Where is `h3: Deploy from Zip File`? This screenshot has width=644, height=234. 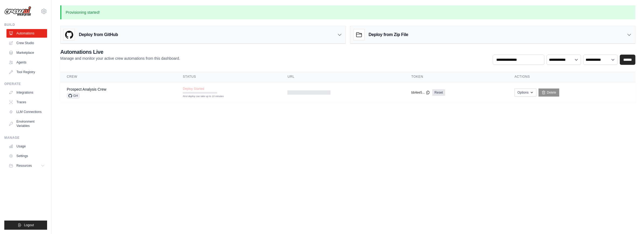
h3: Deploy from Zip File is located at coordinates (388, 35).